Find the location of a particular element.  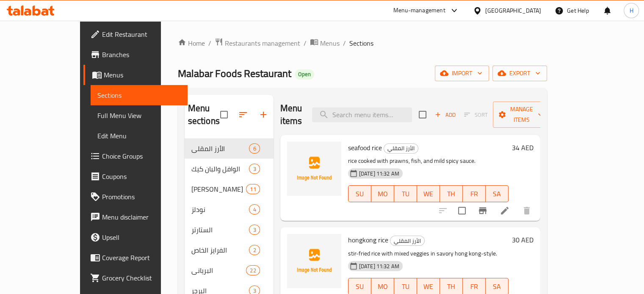

span: Restaurants management is located at coordinates (262, 43).